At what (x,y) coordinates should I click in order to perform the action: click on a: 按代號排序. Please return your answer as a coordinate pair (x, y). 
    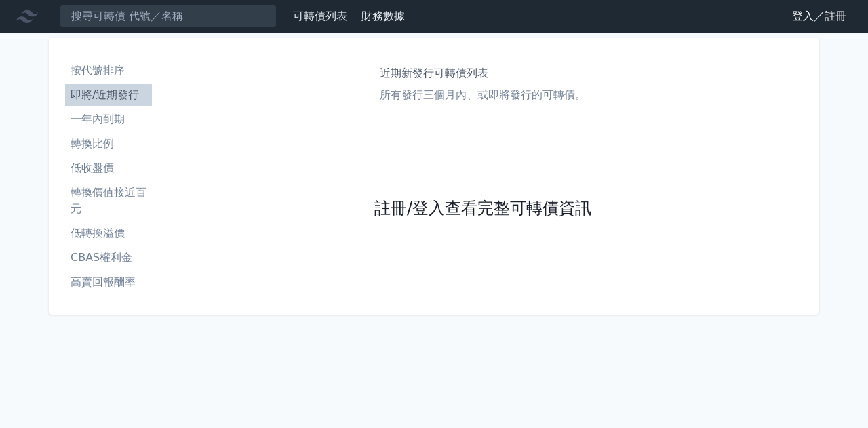
    Looking at the image, I should click on (109, 70).